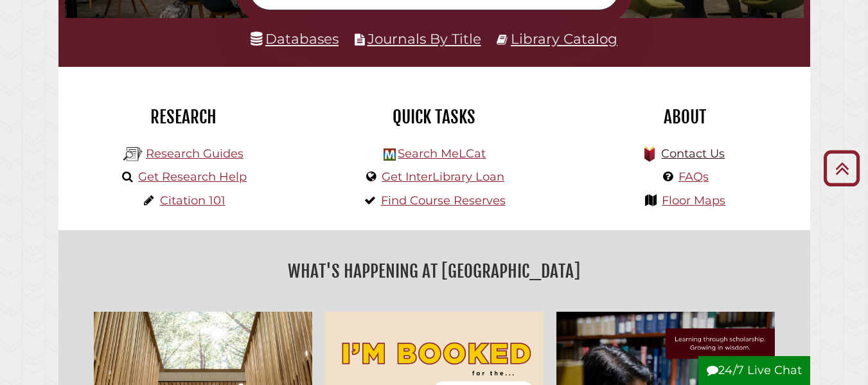 The image size is (868, 385). Describe the element at coordinates (693, 200) in the screenshot. I see `a: Floor Maps` at that location.